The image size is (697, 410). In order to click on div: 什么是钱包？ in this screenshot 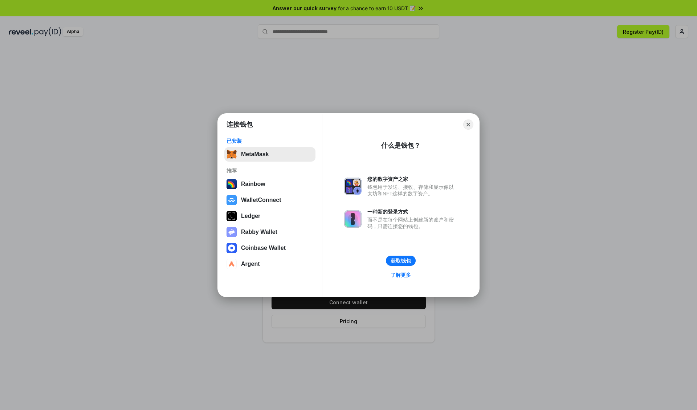, I will do `click(401, 146)`.